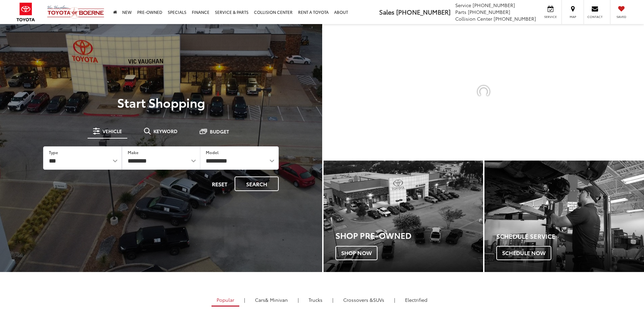 The width and height of the screenshot is (644, 313). What do you see at coordinates (564, 216) in the screenshot?
I see `a: Schedule Service Schedule Now` at bounding box center [564, 216].